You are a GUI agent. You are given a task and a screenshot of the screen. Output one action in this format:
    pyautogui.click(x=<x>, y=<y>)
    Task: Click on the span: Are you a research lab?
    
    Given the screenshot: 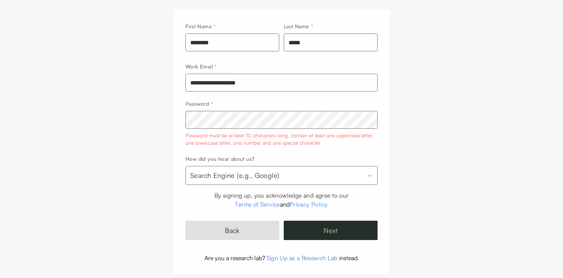 What is the action you would take?
    pyautogui.click(x=235, y=258)
    